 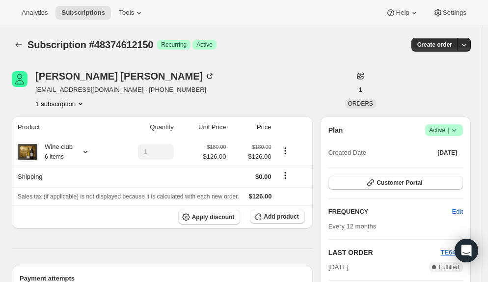 I want to click on span: ORDERS, so click(x=360, y=104).